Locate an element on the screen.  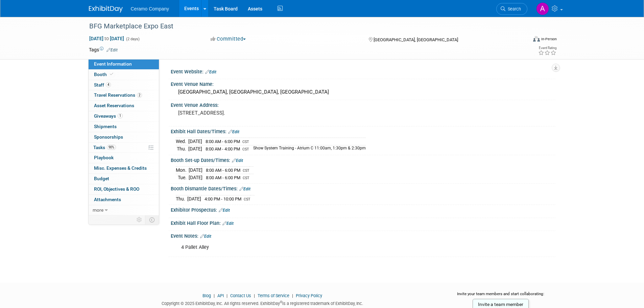
a: Contact Us is located at coordinates (241, 296).